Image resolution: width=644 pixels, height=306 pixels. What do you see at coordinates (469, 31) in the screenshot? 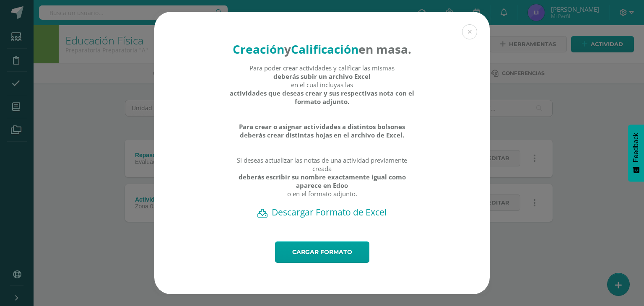
I see `button: Close (Esc)` at bounding box center [469, 31].